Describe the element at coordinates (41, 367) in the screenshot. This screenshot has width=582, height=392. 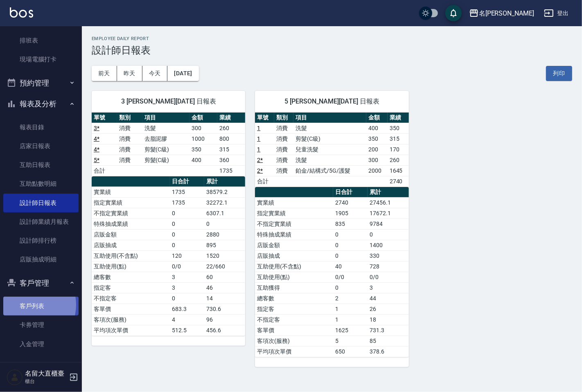
I see `button: 商品管理` at that location.